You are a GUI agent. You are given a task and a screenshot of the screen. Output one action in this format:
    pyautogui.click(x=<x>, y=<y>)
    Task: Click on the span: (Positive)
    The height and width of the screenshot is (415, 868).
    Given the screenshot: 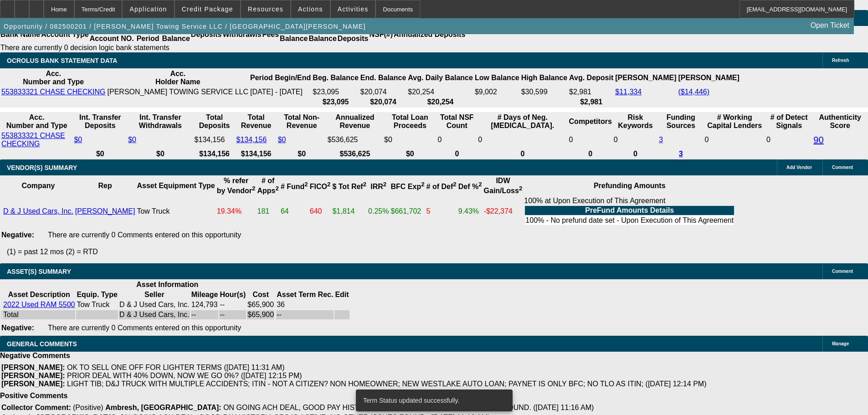 What is the action you would take?
    pyautogui.click(x=88, y=407)
    